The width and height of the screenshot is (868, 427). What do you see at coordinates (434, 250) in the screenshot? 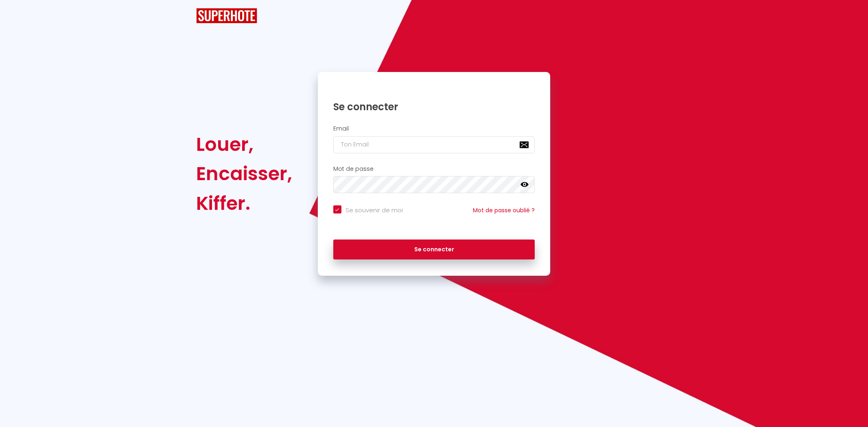
I see `button: Se connecter` at bounding box center [434, 250].